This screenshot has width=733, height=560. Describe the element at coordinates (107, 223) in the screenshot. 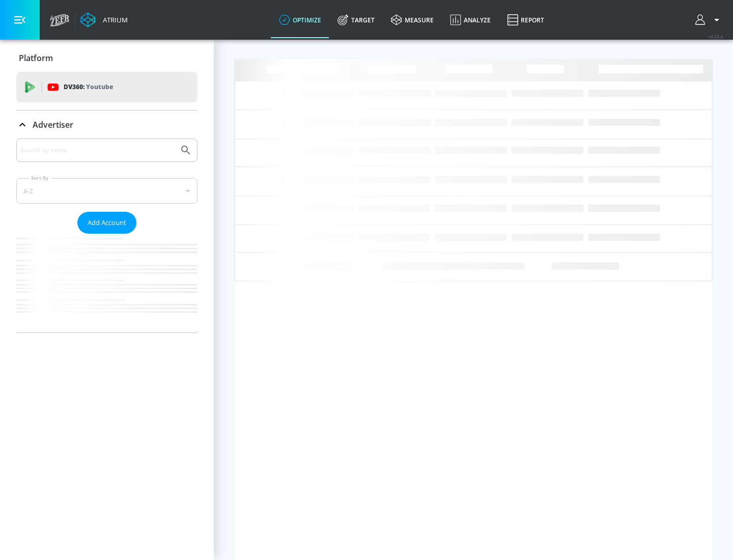

I see `span: Add Account` at that location.